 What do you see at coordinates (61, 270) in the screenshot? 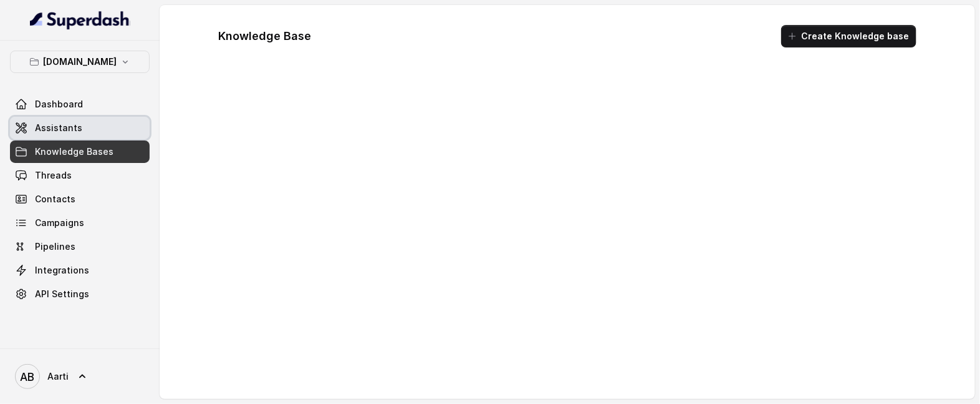
I see `span: Integrations` at bounding box center [61, 270].